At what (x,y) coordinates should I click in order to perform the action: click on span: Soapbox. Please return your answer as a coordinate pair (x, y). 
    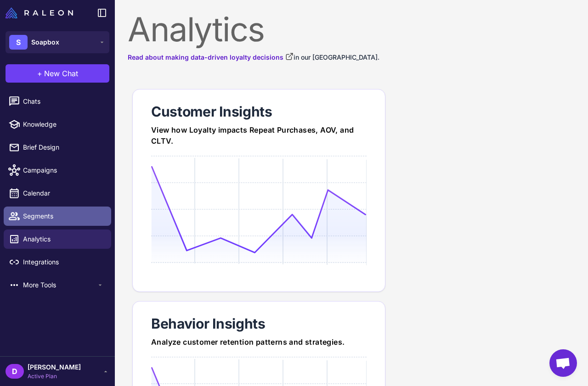
    Looking at the image, I should click on (45, 42).